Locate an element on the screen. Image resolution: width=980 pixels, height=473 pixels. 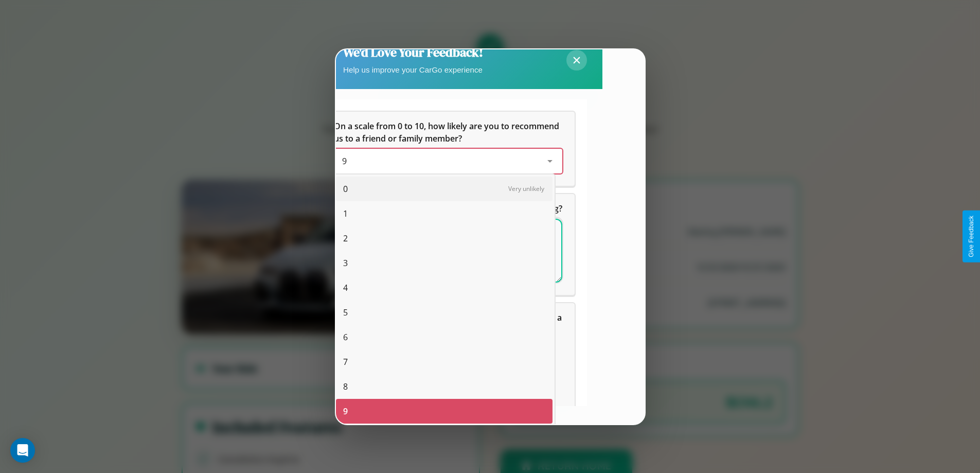
span: 6 is located at coordinates (346, 337).